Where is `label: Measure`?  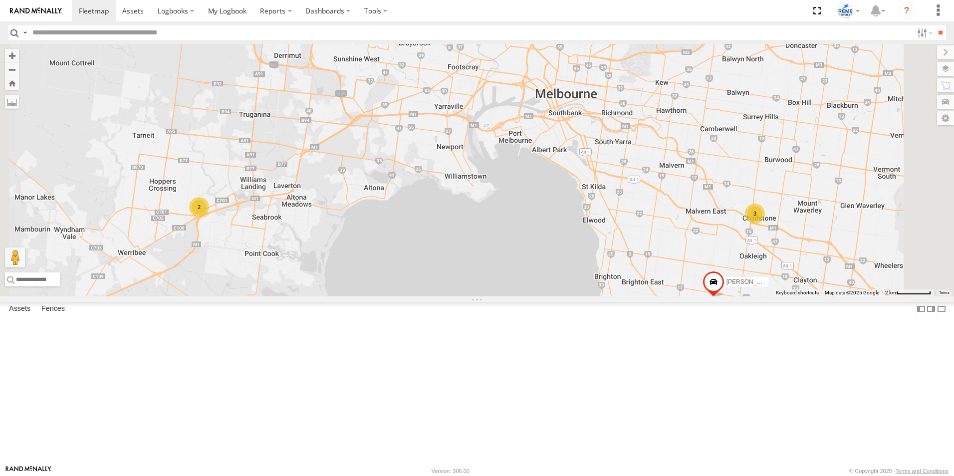 label: Measure is located at coordinates (12, 102).